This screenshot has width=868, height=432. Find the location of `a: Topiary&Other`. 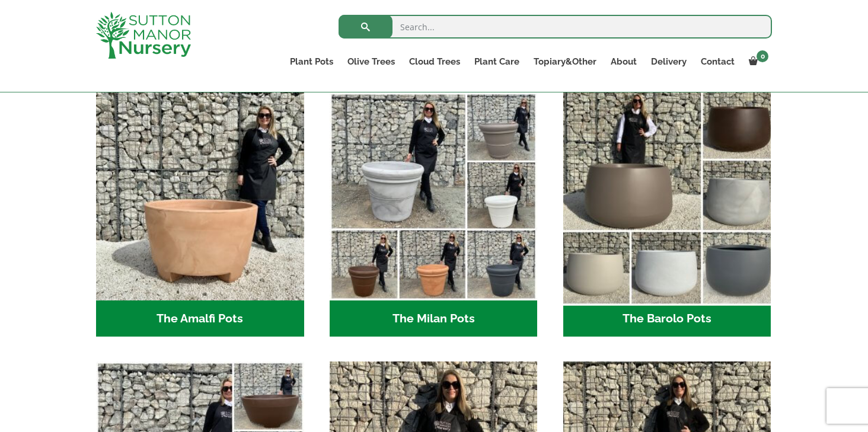

a: Topiary&Other is located at coordinates (565, 62).